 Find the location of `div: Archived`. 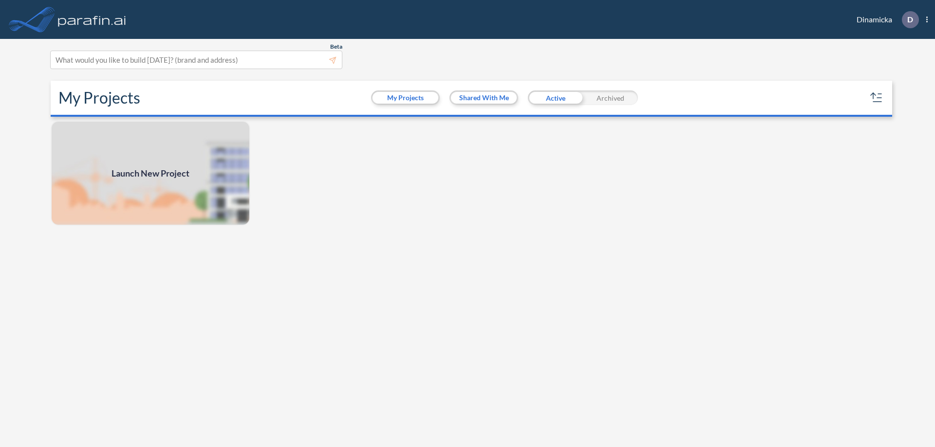

div: Archived is located at coordinates (610, 98).